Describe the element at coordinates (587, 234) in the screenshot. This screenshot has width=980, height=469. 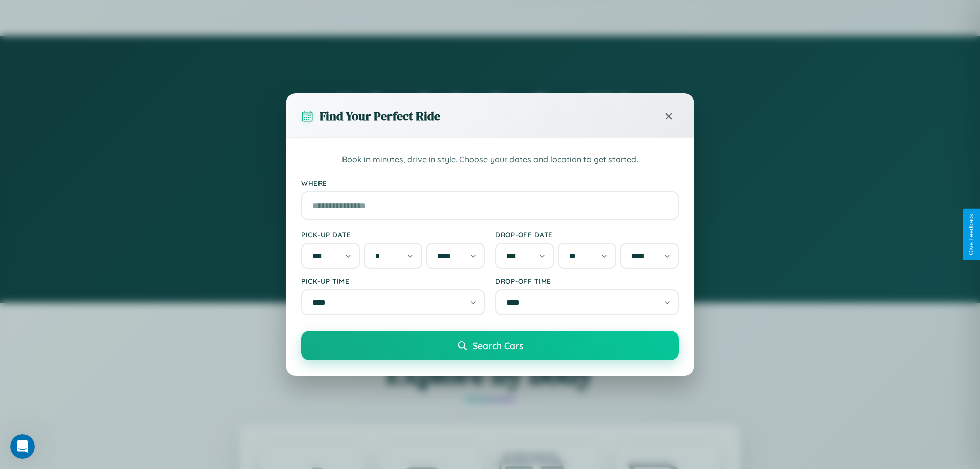
I see `label: Drop-off Date` at that location.